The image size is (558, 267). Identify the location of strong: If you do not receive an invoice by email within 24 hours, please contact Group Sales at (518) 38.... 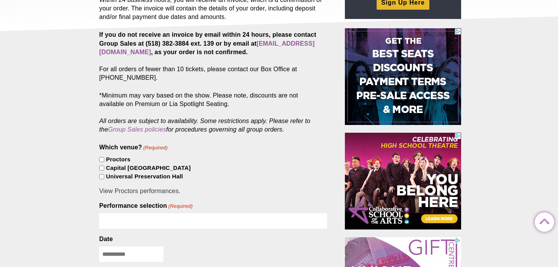
(208, 43).